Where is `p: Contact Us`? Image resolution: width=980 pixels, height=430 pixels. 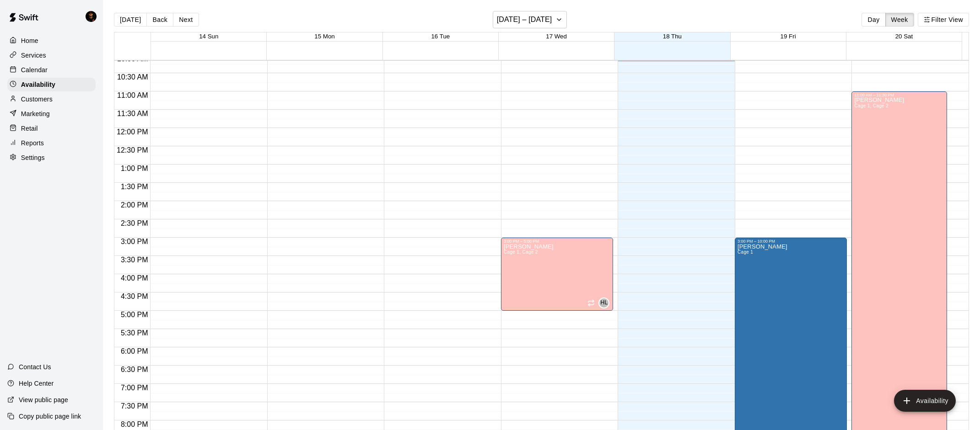 p: Contact Us is located at coordinates (34, 367).